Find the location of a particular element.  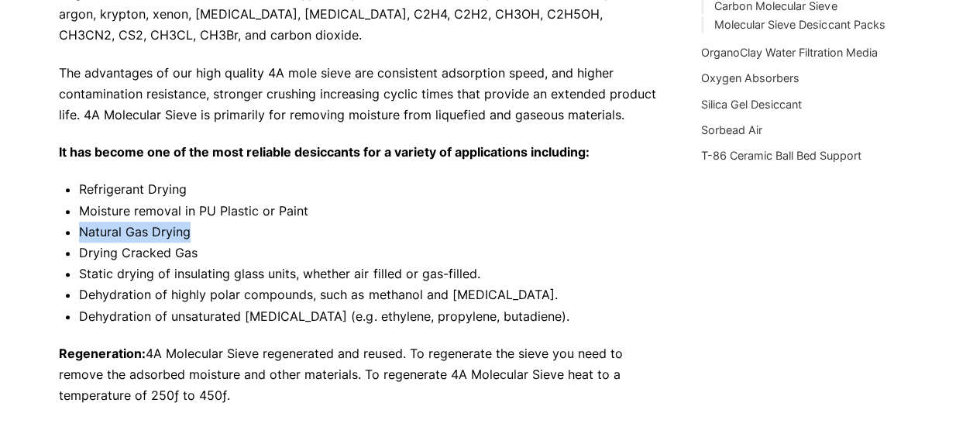

a: Oxygen Absorbers is located at coordinates (750, 77).